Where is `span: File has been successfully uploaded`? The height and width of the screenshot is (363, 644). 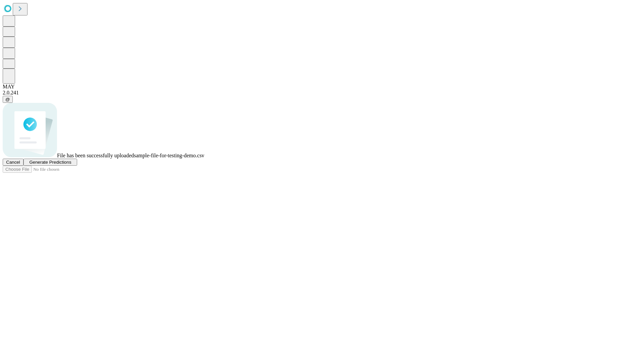
span: File has been successfully uploaded is located at coordinates (95, 155).